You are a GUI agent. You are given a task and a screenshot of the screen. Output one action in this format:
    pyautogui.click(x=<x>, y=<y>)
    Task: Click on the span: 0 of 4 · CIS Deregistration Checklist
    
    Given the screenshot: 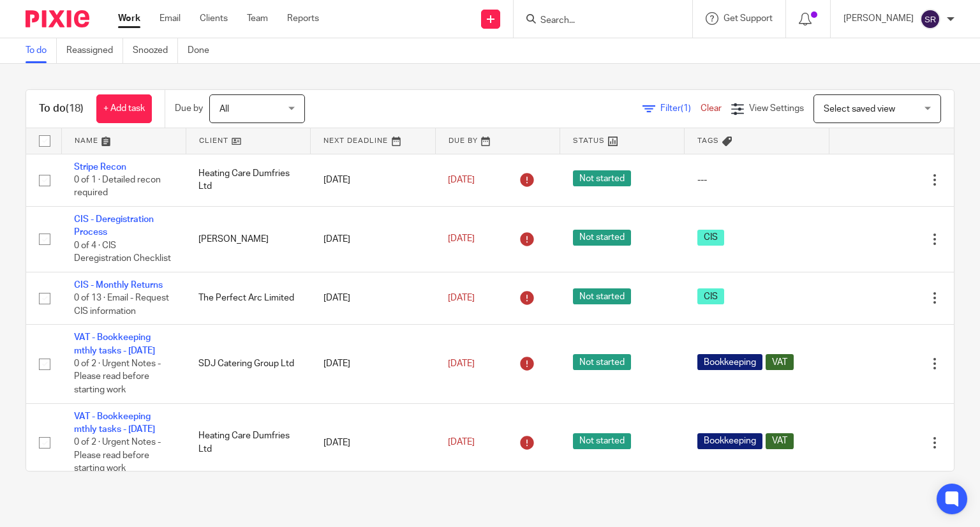 What is the action you would take?
    pyautogui.click(x=122, y=252)
    